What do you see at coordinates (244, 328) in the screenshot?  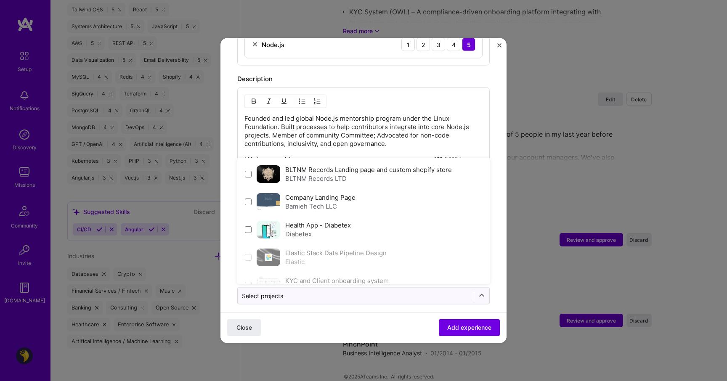 I see `span: Close` at bounding box center [244, 328].